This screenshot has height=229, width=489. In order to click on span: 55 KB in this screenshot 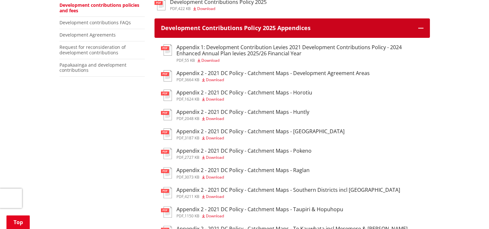, I will do `click(190, 60)`.